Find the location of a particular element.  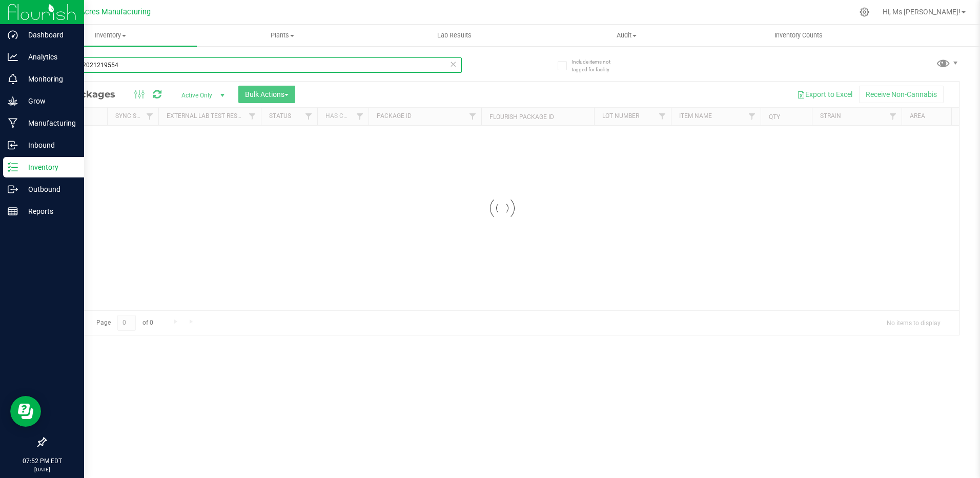

a: Inventory is located at coordinates (111, 36).